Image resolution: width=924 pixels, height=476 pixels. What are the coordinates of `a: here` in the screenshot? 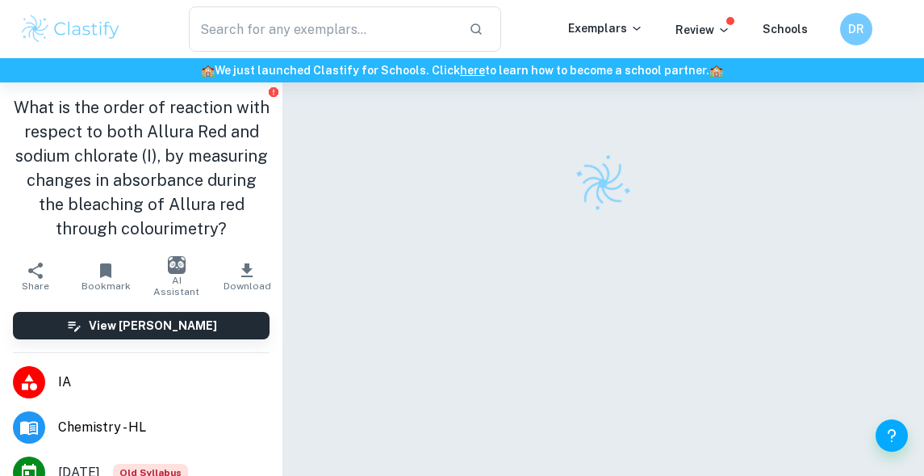 It's located at (472, 70).